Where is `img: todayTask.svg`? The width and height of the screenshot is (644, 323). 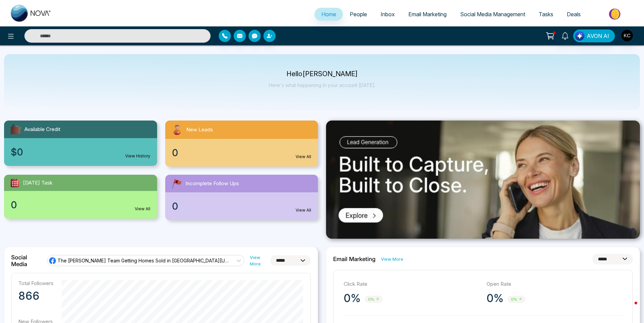 img: todayTask.svg is located at coordinates (15, 182).